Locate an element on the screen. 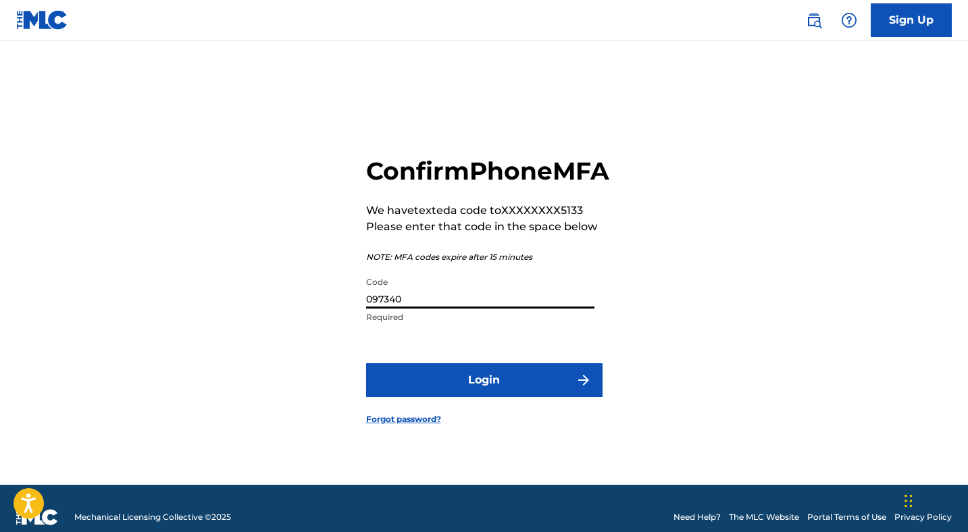  a: Sign Up is located at coordinates (912, 20).